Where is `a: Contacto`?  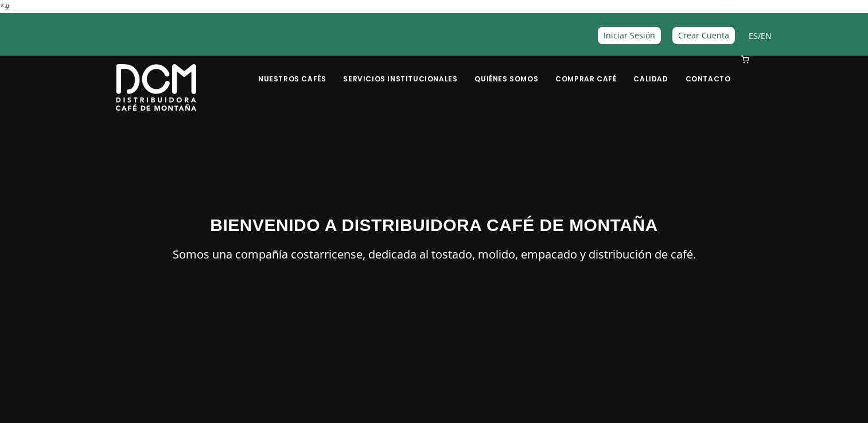 a: Contacto is located at coordinates (708, 70).